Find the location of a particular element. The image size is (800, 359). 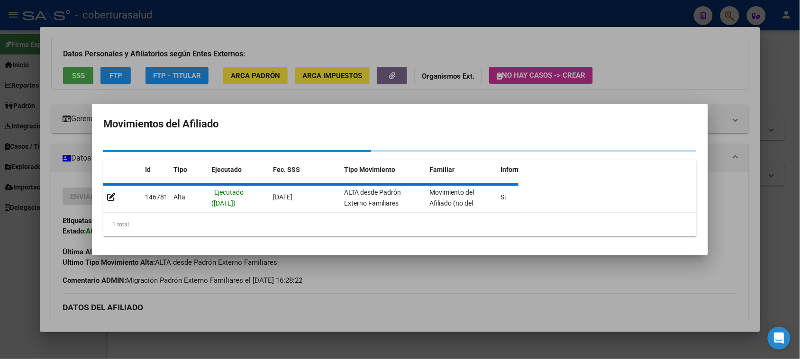

h2: Movimientos del Afiliado is located at coordinates (400, 124).